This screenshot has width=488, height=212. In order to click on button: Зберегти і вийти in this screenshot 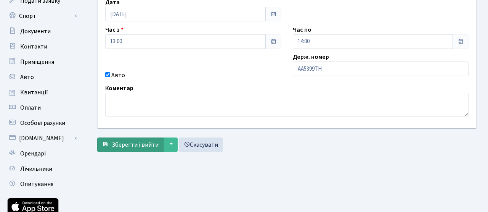, I will do `click(130, 145)`.